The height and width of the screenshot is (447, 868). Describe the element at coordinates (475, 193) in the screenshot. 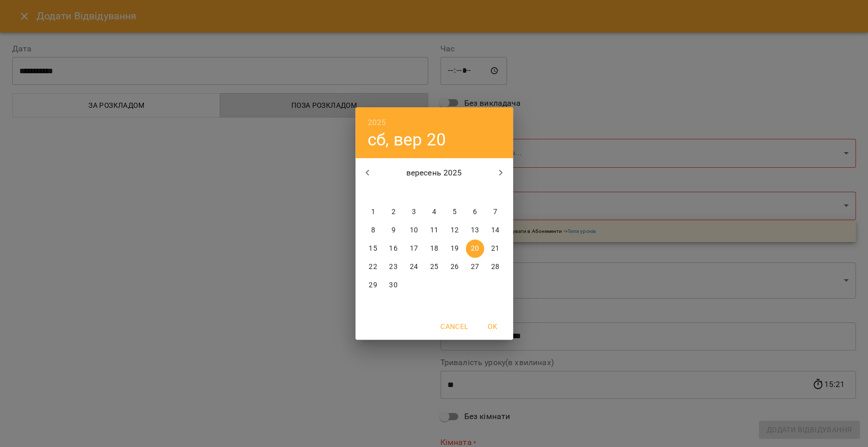

I see `span: сб` at that location.